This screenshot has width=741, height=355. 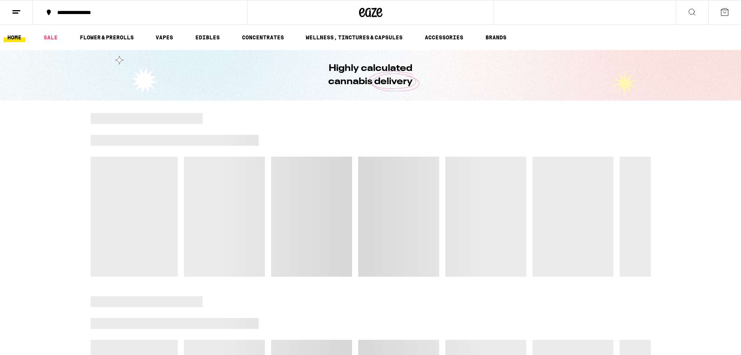 What do you see at coordinates (354, 37) in the screenshot?
I see `a: WELLNESS, TINCTURES & CAPSULES` at bounding box center [354, 37].